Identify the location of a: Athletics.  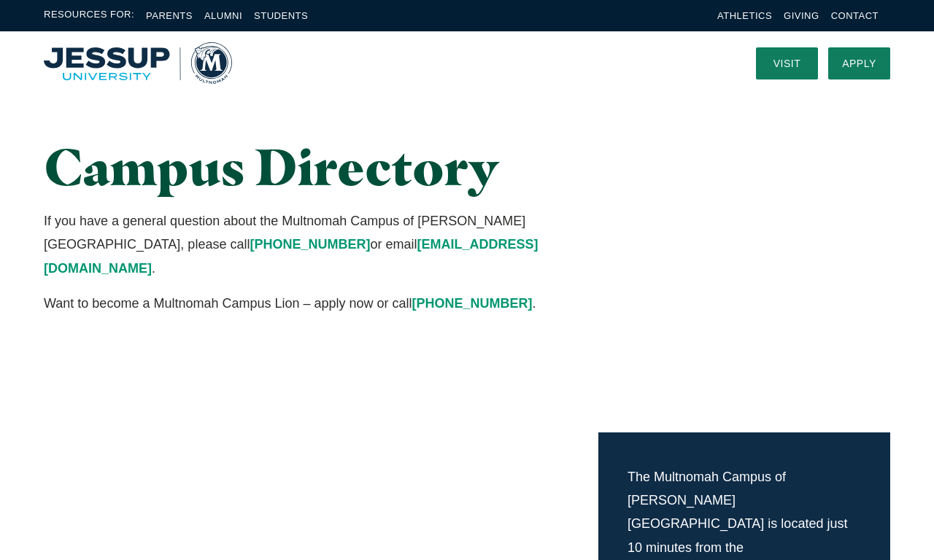
(744, 15).